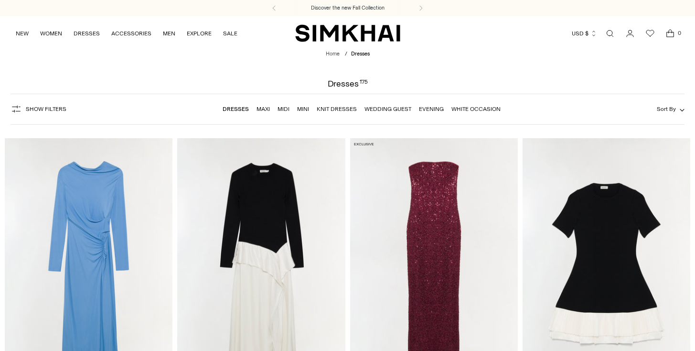 The height and width of the screenshot is (351, 695). I want to click on a: White Occasion, so click(476, 109).